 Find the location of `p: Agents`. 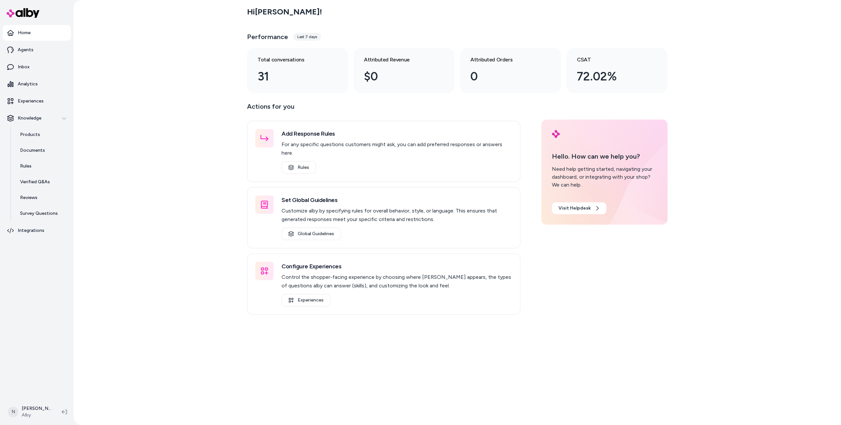

p: Agents is located at coordinates (26, 50).